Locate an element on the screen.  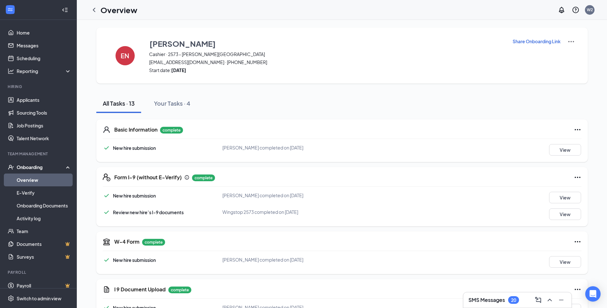
svg: Settings is located at coordinates (11, 298).